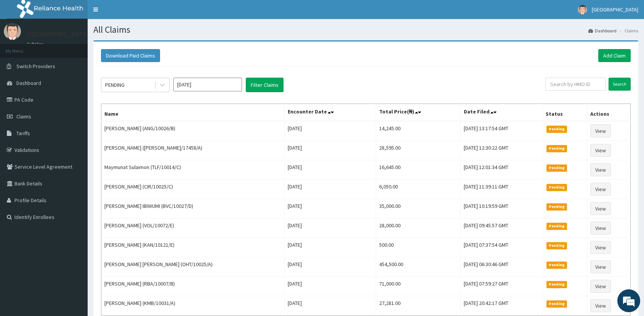  Describe the element at coordinates (23, 133) in the screenshot. I see `span: Tariffs` at that location.